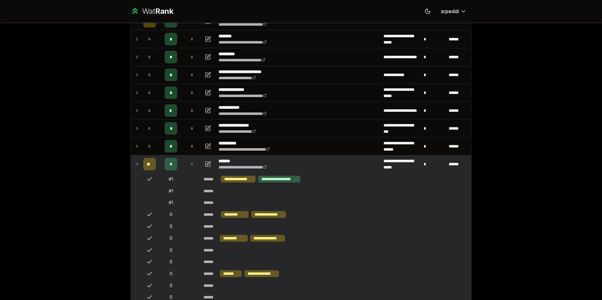  What do you see at coordinates (450, 11) in the screenshot?
I see `span: srpeddi` at bounding box center [450, 11].